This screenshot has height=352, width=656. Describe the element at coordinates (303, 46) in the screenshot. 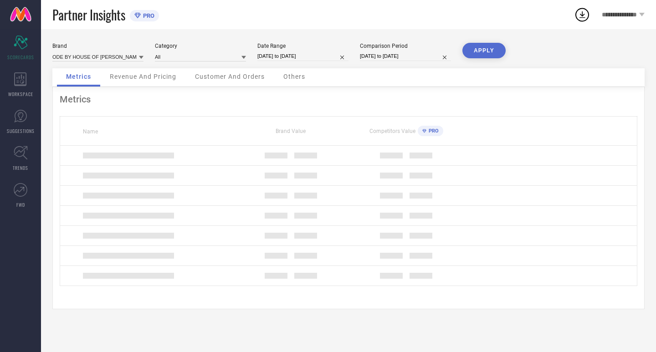

I see `div: Date Range` at that location.